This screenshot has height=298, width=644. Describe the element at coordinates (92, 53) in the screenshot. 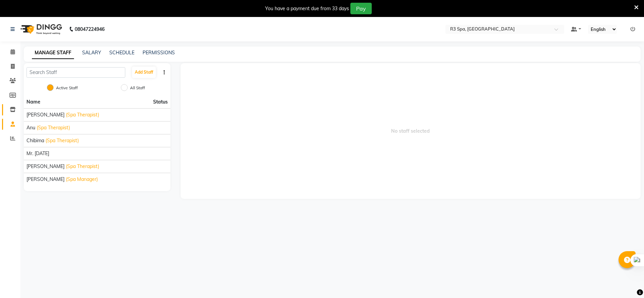

I see `a: SALARY` at that location.